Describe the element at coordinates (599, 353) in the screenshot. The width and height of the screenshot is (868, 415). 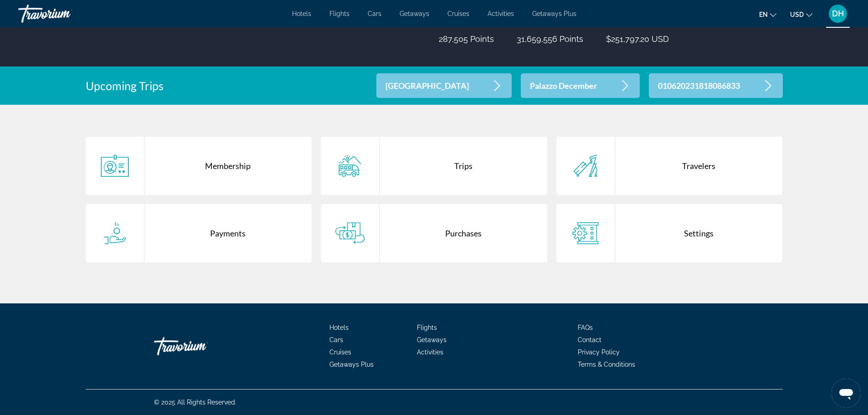
I see `span: Privacy Policy` at that location.